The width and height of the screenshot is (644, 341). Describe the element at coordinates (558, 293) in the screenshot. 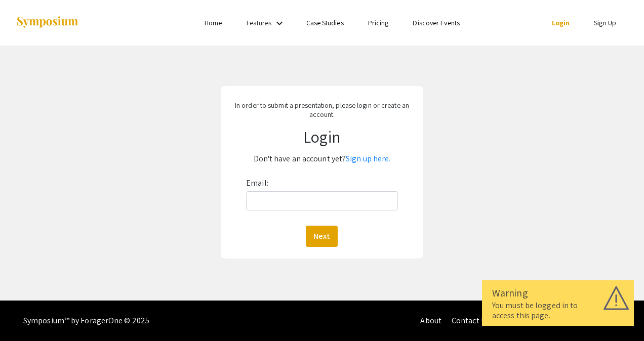

I see `div: Warning` at that location.